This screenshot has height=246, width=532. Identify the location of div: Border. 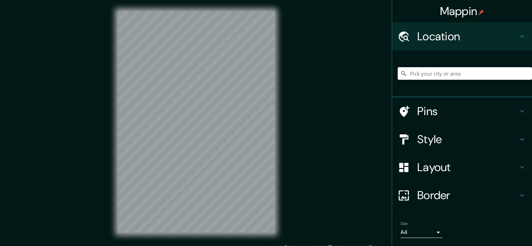
(462, 195).